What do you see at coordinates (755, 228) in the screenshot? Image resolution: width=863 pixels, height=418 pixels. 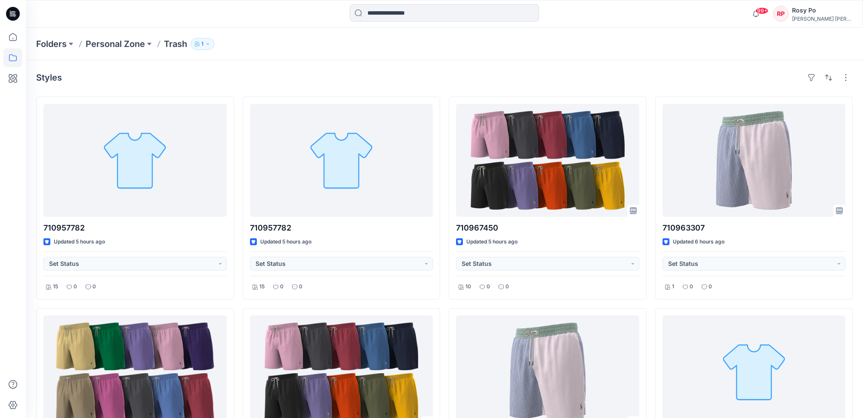 I see `p: 710963307` at bounding box center [755, 228].